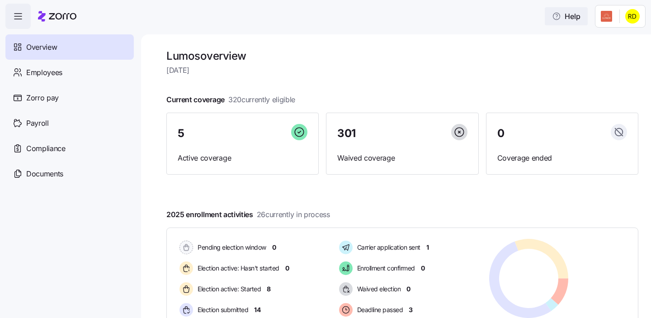 This screenshot has height=318, width=651. Describe the element at coordinates (228, 289) in the screenshot. I see `span: Election active: Started` at that location.